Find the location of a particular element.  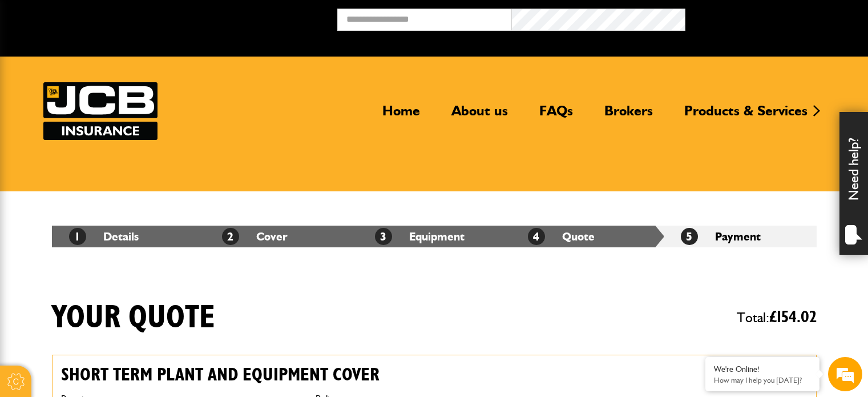

a: Products & Services is located at coordinates (746, 115).